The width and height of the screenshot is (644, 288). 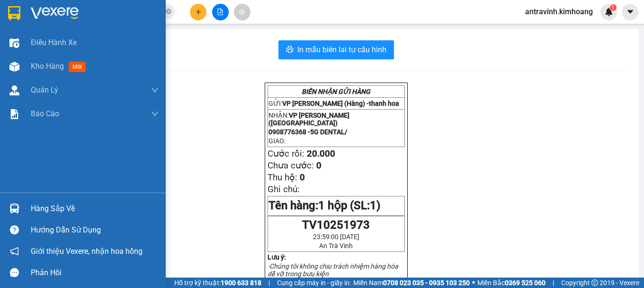 What do you see at coordinates (512, 283) in the screenshot?
I see `span: Miền Bắc` at bounding box center [512, 283].